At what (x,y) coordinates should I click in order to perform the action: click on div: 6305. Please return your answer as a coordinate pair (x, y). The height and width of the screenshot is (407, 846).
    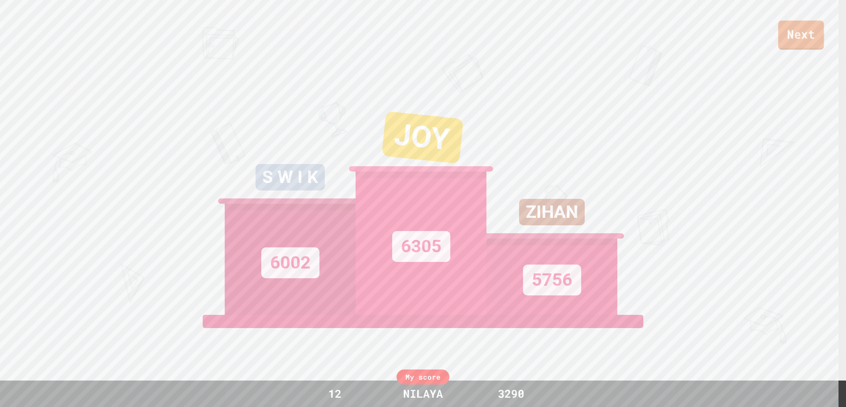
    Looking at the image, I should click on (421, 246).